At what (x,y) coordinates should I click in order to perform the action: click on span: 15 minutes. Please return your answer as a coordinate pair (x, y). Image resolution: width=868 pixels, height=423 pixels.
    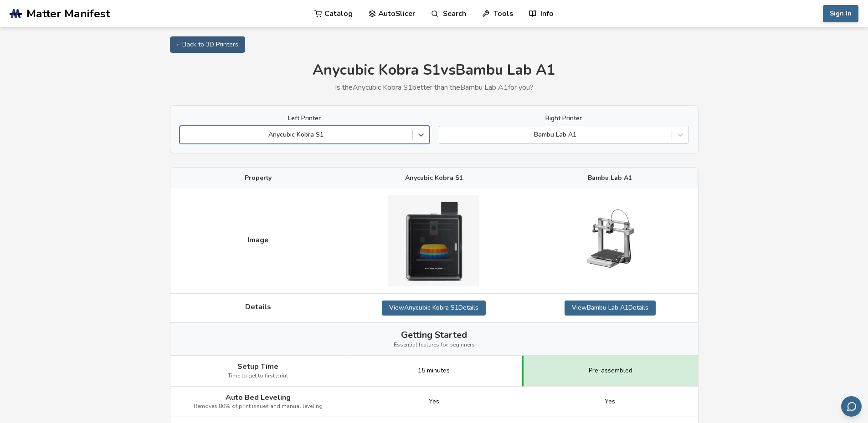
    Looking at the image, I should click on (434, 371).